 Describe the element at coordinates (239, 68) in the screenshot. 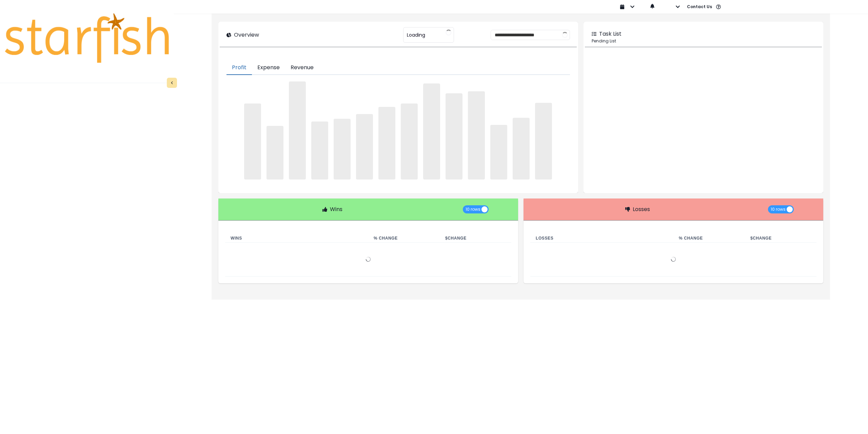

I see `button: Profit` at that location.